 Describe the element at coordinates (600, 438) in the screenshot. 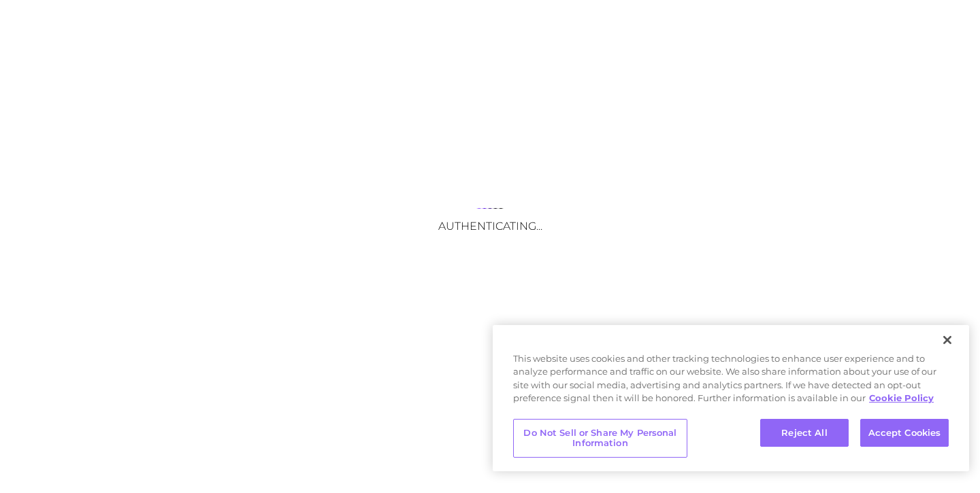

I see `button: Do Not Sell or Share My Personal Information, Opens the preference center dialog` at that location.